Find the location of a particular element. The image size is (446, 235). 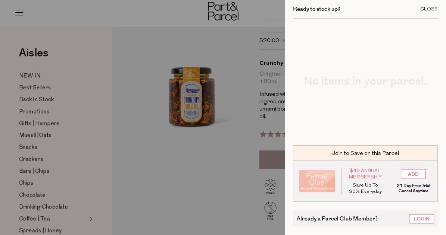

div: Join to Save on this Parcel is located at coordinates (365, 153).